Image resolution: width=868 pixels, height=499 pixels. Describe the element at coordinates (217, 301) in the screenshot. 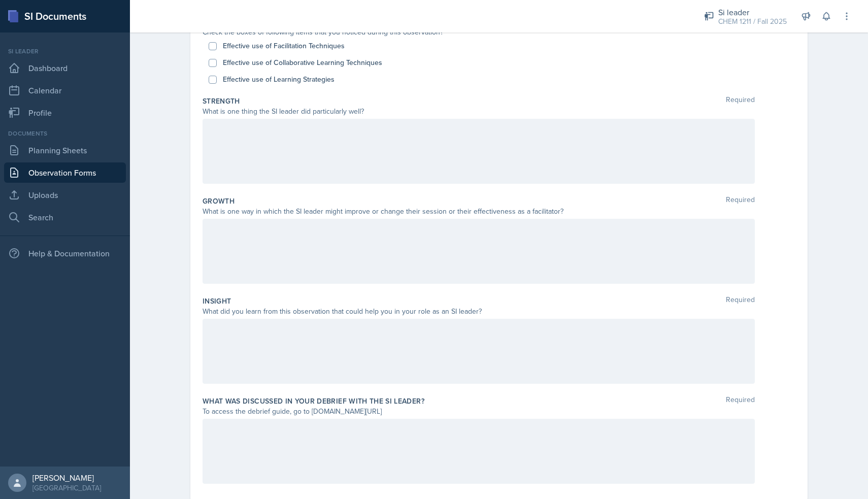

I see `label: Insight` at that location.